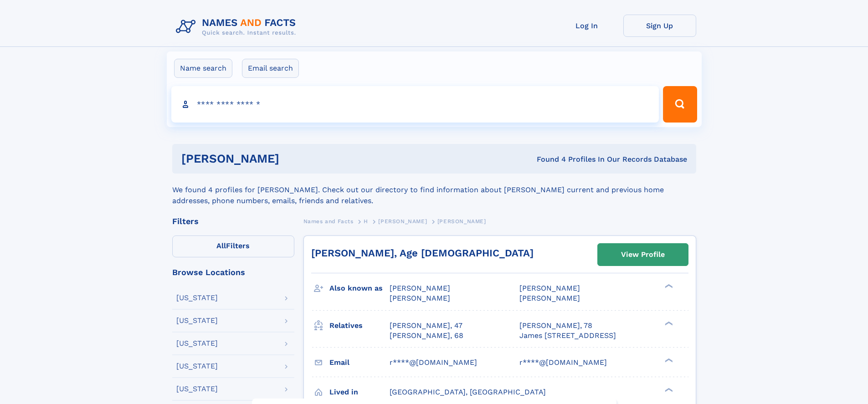  I want to click on div: Found 4 Profiles In Our Records Database, so click(547, 159).